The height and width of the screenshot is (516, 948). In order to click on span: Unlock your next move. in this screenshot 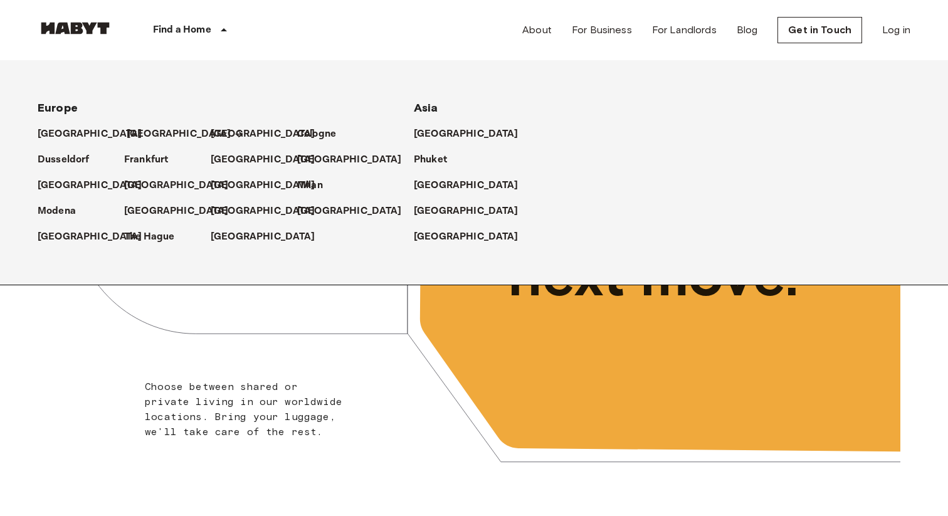, I will do `click(678, 244)`.